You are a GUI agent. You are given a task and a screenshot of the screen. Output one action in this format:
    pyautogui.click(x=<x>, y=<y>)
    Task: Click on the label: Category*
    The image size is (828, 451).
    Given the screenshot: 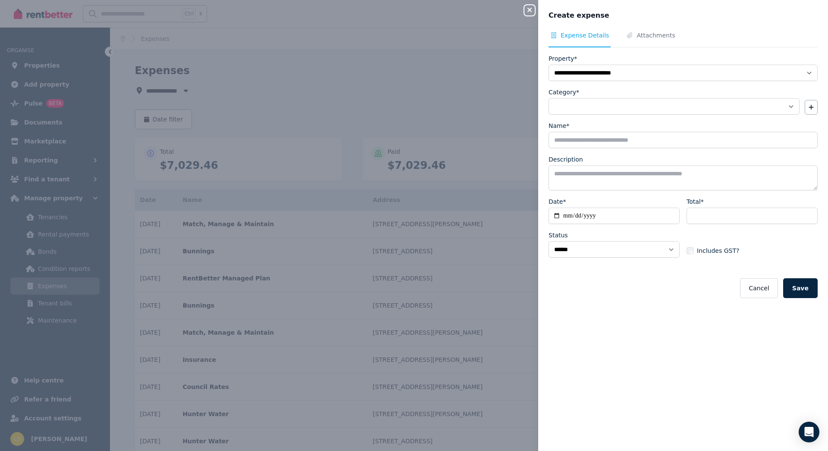 What is the action you would take?
    pyautogui.click(x=564, y=92)
    